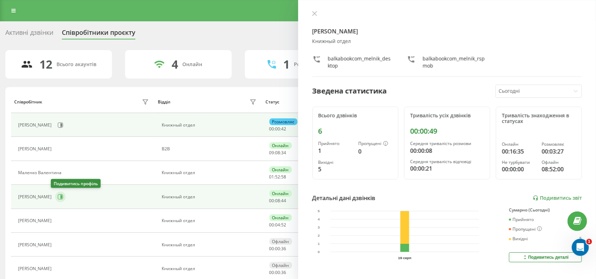 The width and height of the screenshot is (596, 279). Describe the element at coordinates (284, 200) in the screenshot. I see `span: 44` at that location.